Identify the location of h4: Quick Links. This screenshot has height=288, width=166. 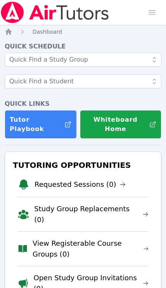
(83, 104).